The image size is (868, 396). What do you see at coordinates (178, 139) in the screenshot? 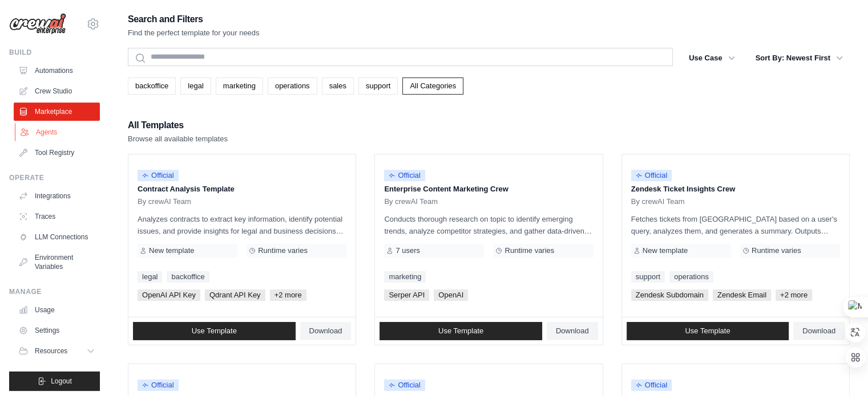
I see `p: Browse all available templates` at bounding box center [178, 139].